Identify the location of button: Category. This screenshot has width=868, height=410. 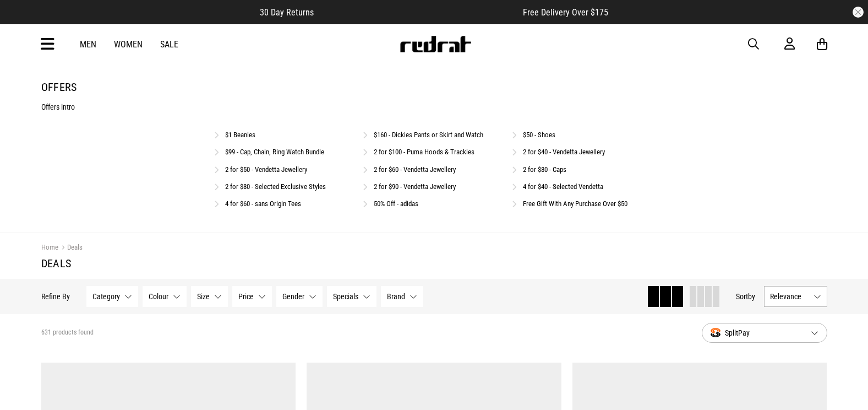
(113, 297).